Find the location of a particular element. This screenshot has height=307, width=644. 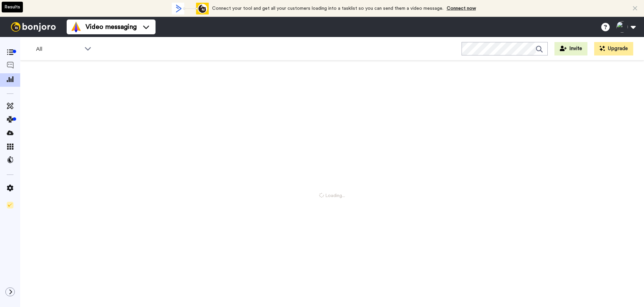

div: animation is located at coordinates (190, 8).